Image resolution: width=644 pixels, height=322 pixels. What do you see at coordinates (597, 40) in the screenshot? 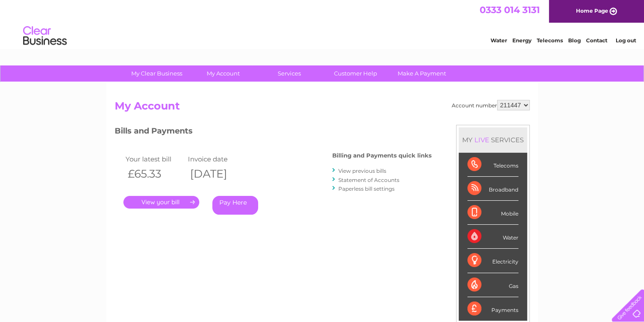
I see `a: Contact` at bounding box center [597, 40].